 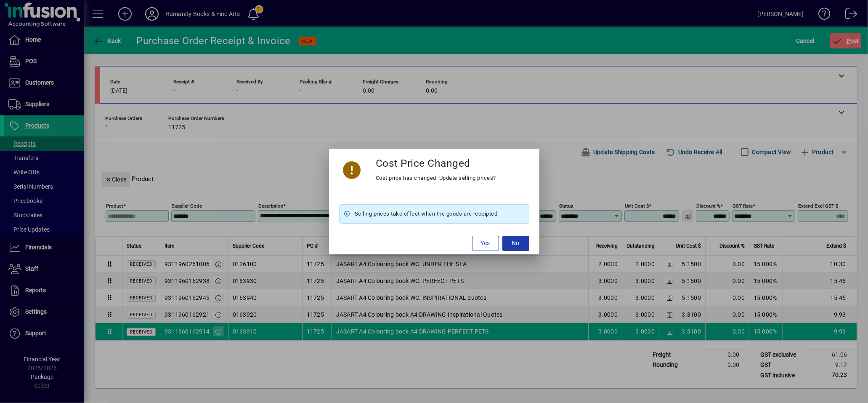 What do you see at coordinates (436, 178) in the screenshot?
I see `div: Cost price has changed. Update selling prices?` at bounding box center [436, 178].